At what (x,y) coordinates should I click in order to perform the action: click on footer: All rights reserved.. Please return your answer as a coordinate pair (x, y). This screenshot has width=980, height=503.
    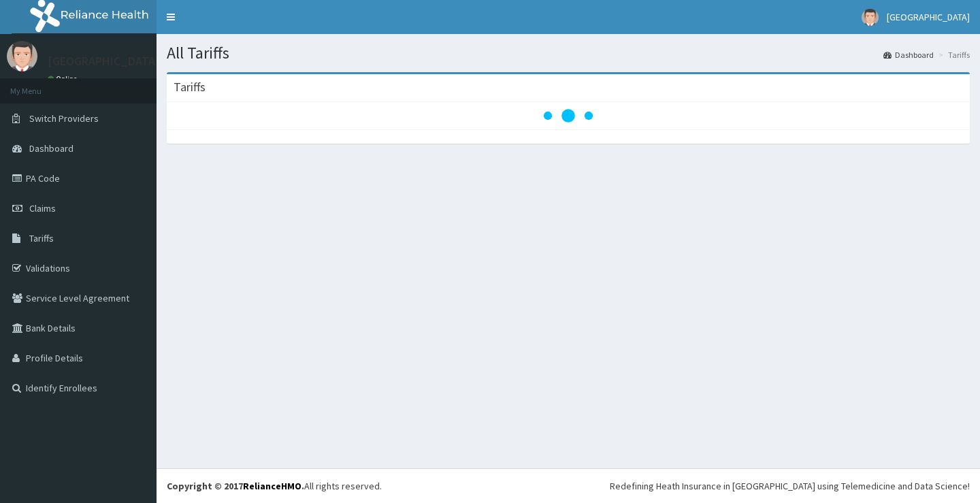
    Looking at the image, I should click on (569, 485).